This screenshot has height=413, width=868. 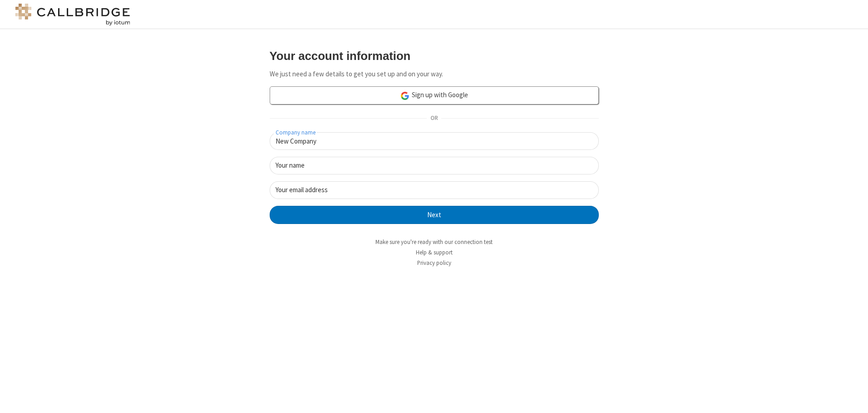 What do you see at coordinates (434, 74) in the screenshot?
I see `p: We just need a few details to get you set up and on your way.` at bounding box center [434, 74].